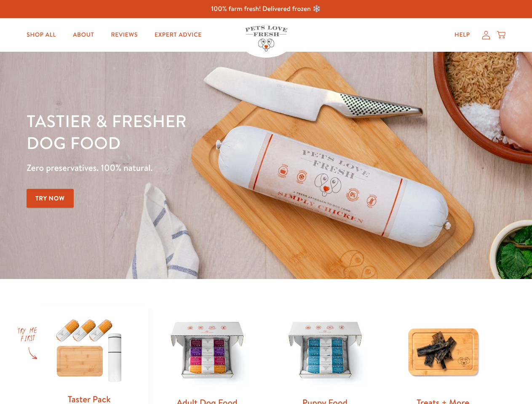 This screenshot has width=532, height=404. What do you see at coordinates (42, 35) in the screenshot?
I see `a: Shop All` at bounding box center [42, 35].